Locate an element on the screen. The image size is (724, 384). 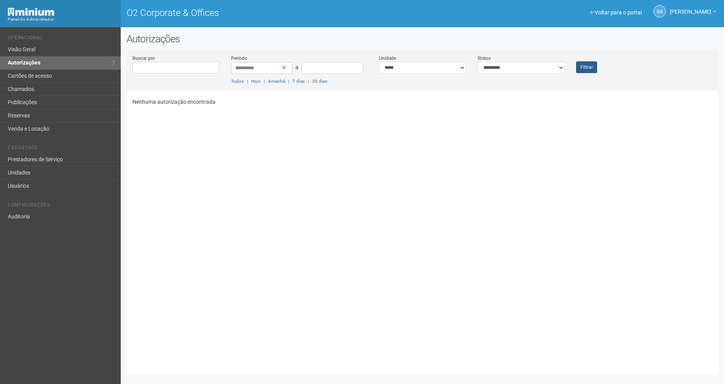
li: Cadastros is located at coordinates (61, 149).